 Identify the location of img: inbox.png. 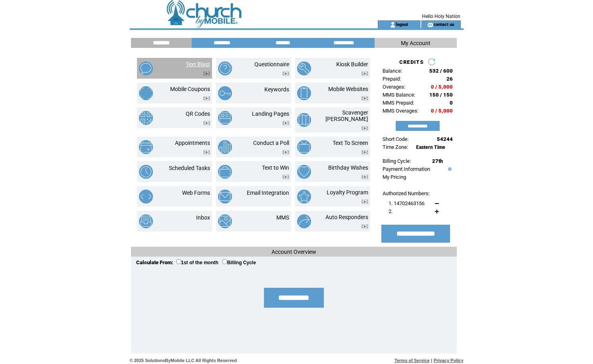
(146, 221).